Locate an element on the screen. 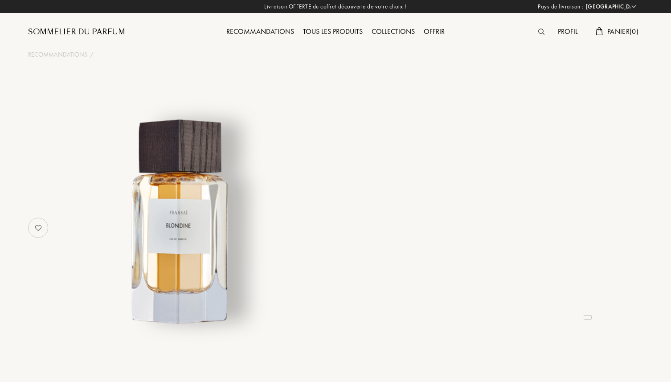 This screenshot has width=671, height=382. div: Profil is located at coordinates (568, 32).